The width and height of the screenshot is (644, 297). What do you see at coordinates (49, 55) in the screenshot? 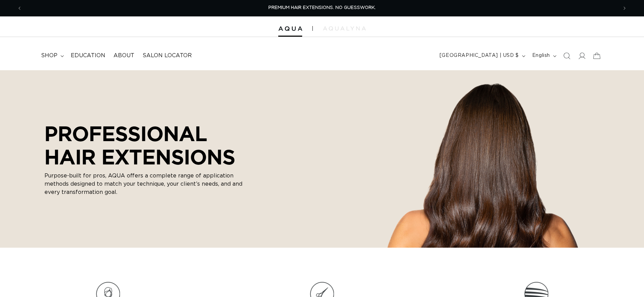
I see `span: shop` at bounding box center [49, 55].